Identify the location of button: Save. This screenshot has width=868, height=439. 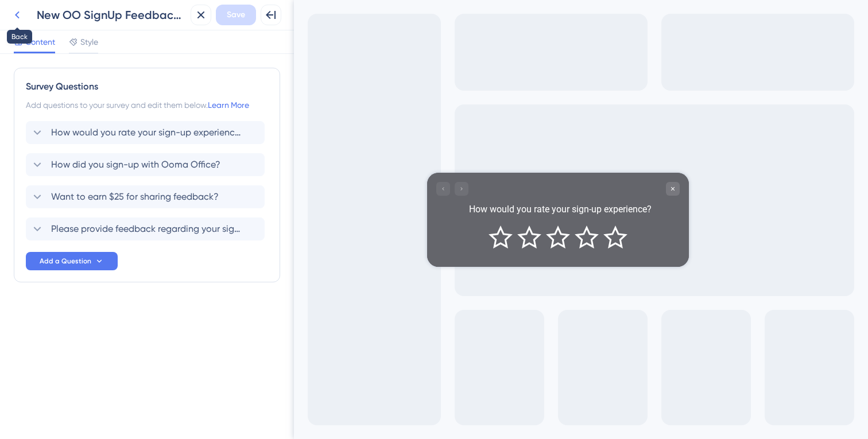
(236, 15).